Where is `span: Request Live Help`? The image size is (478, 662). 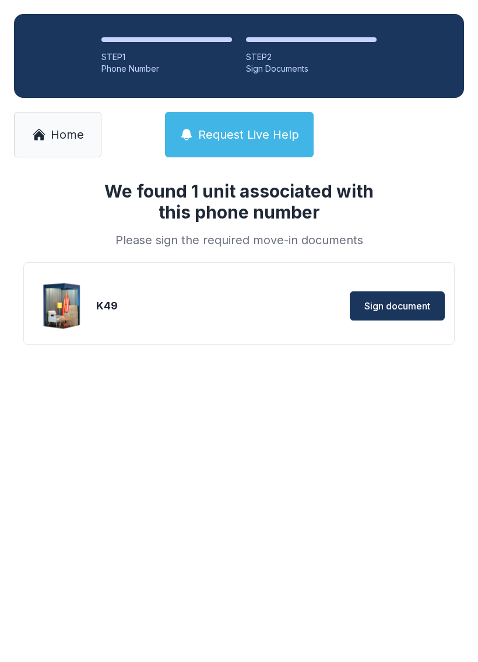 span: Request Live Help is located at coordinates (248, 135).